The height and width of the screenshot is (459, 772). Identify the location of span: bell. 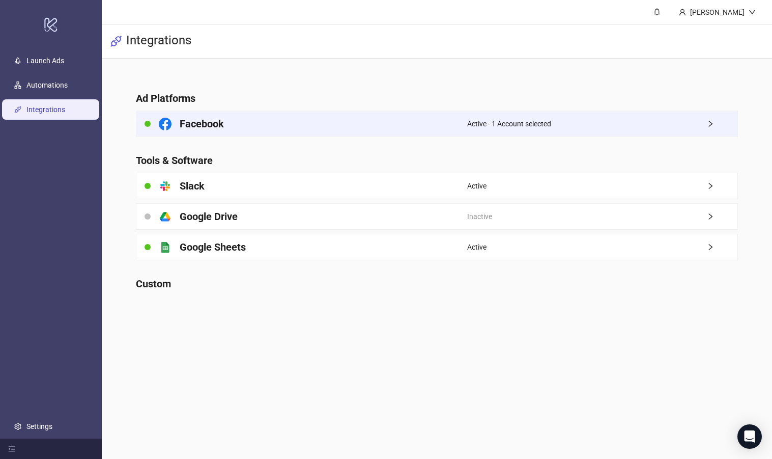
(657, 12).